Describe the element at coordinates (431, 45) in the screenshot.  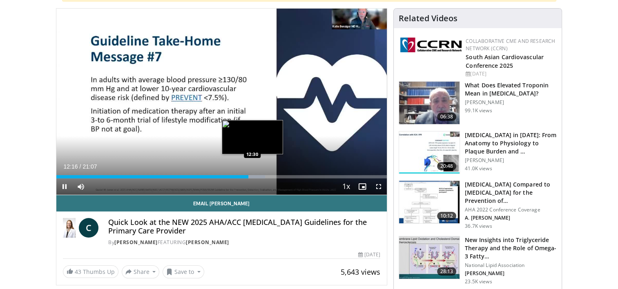
I see `img: a04ee3ba-8487-4636-b0fb-5e8d268f3737.png.150x105_q85_autocrop_double_scale_upscale_version-0.2.png` at that location.